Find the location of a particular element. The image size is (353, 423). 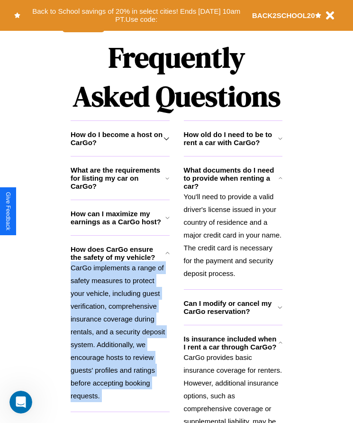

h3: What are the requirements for listing my car on CarGo? is located at coordinates (118, 178).